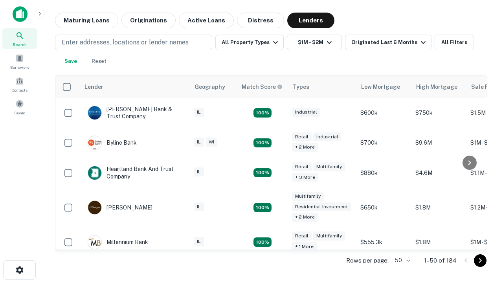  Describe the element at coordinates (261, 20) in the screenshot. I see `button: Distress` at that location.